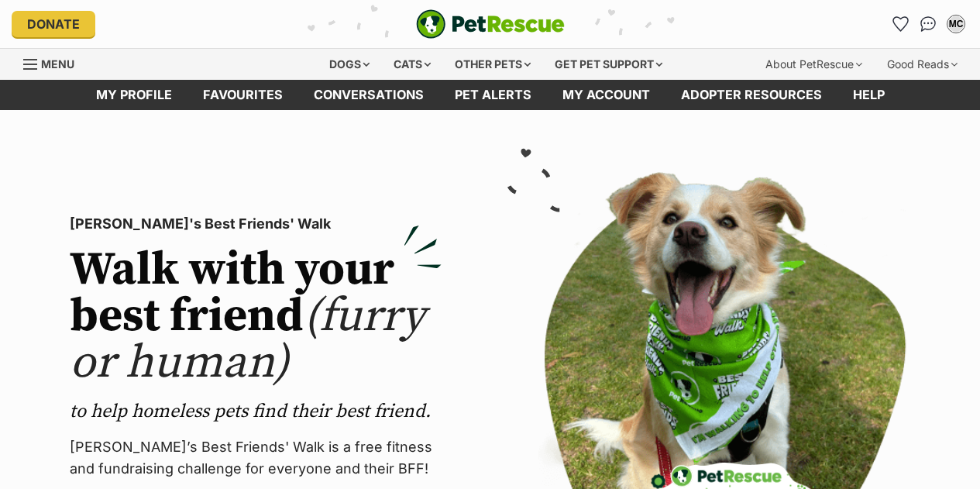 The height and width of the screenshot is (489, 980). I want to click on button: My account, so click(956, 24).